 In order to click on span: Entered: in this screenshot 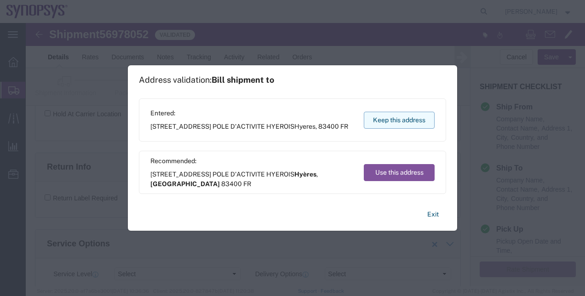, I will do `click(249, 113)`.